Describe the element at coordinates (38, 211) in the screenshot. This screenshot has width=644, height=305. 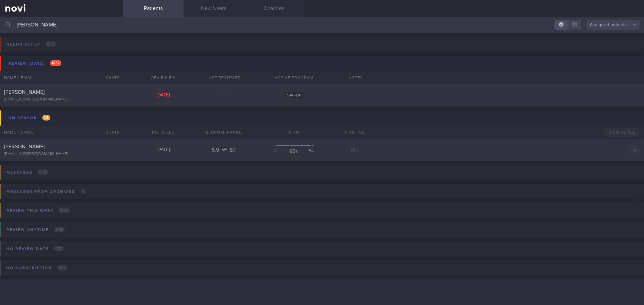
I see `div: Review this week` at that location.